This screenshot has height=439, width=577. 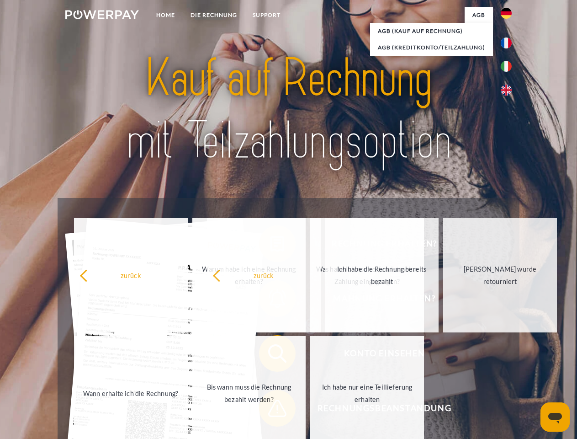 What do you see at coordinates (506, 90) in the screenshot?
I see `img: en` at bounding box center [506, 90].